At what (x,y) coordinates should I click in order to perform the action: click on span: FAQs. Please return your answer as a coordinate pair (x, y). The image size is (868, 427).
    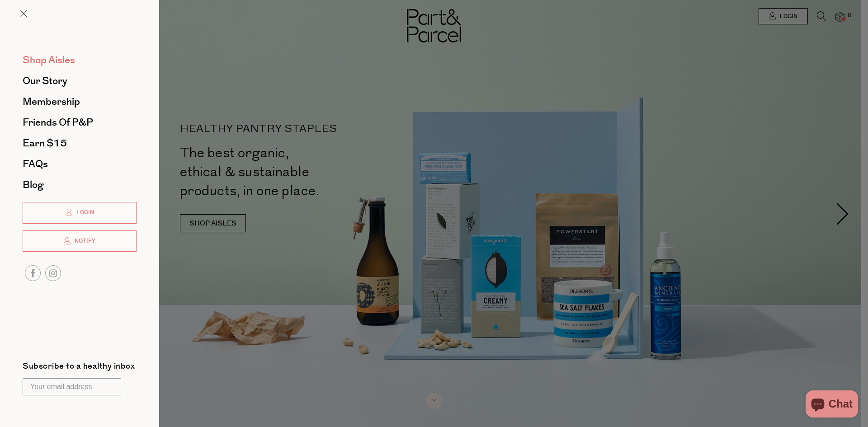
    Looking at the image, I should click on (35, 164).